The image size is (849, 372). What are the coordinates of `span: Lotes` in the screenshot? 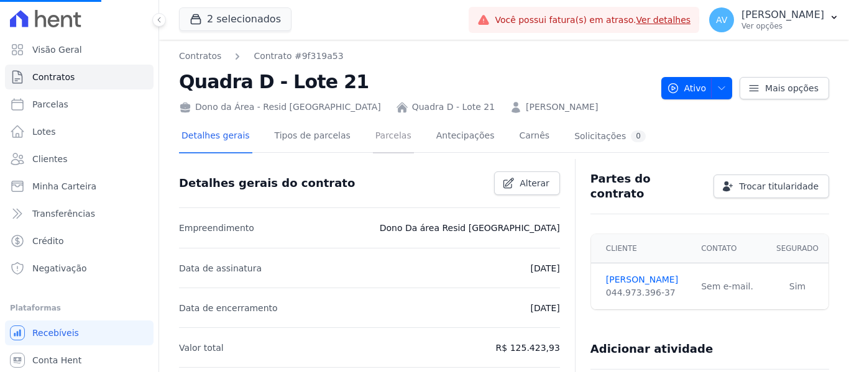 It's located at (44, 132).